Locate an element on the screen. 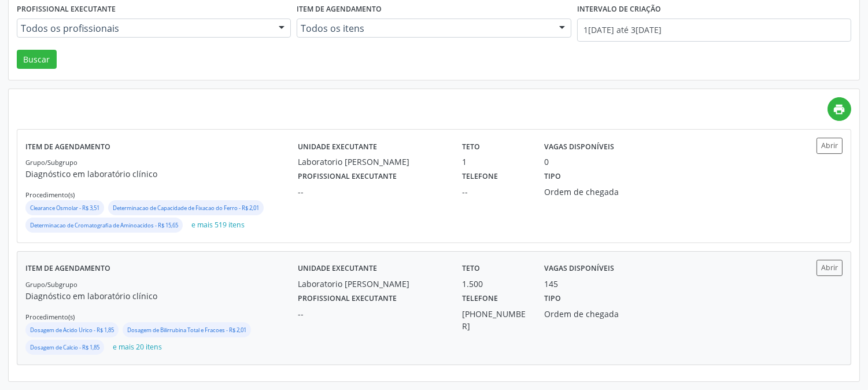  small: Clearance Osmolar - R$ 3,51 is located at coordinates (65, 208).